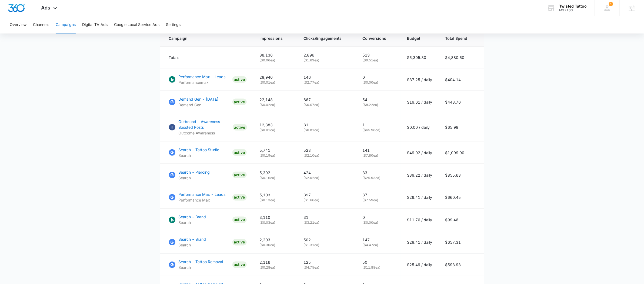 The width and height of the screenshot is (644, 284). I want to click on p: 5,392, so click(275, 173).